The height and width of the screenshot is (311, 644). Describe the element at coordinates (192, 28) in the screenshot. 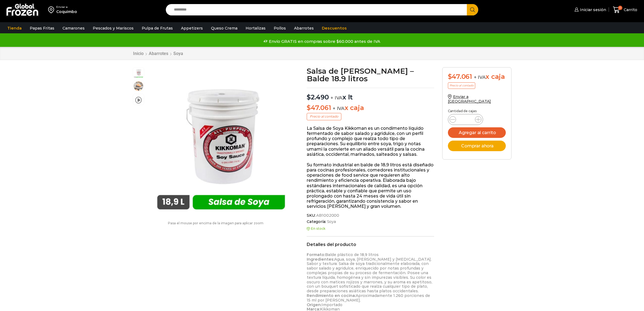

I see `a: Appetizers` at that location.